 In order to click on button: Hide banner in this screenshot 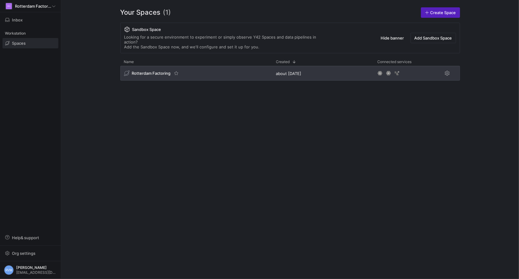, I will do `click(393, 38)`.